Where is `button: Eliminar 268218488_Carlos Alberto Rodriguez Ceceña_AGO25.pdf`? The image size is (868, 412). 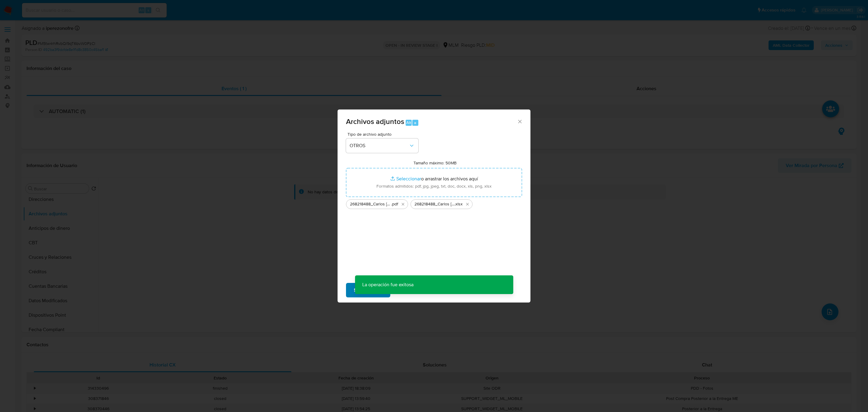
button: Eliminar 268218488_Carlos Alberto Rodriguez Ceceña_AGO25.pdf is located at coordinates (403, 204).